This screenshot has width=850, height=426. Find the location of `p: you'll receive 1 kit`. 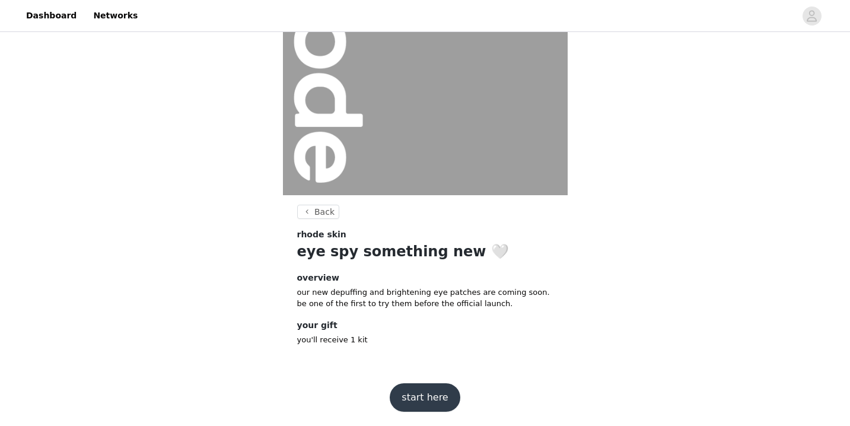

p: you'll receive 1 kit is located at coordinates (425, 340).